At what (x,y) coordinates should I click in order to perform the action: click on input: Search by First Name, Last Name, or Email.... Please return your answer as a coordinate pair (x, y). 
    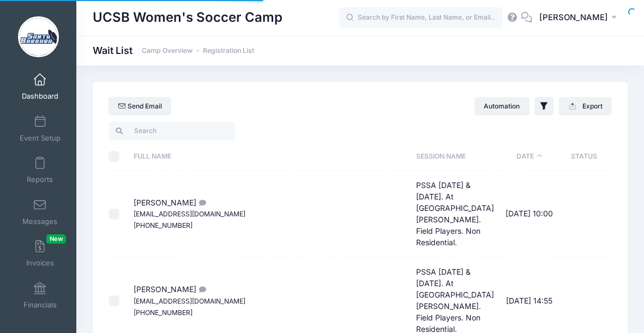
    Looking at the image, I should click on (421, 18).